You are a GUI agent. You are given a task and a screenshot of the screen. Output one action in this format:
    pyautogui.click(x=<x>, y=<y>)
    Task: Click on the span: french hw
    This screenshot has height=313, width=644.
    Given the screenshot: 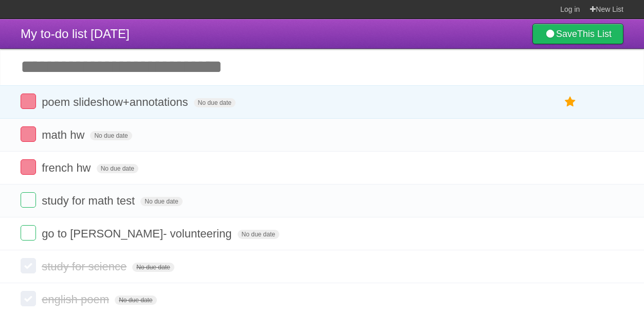 What is the action you would take?
    pyautogui.click(x=68, y=168)
    